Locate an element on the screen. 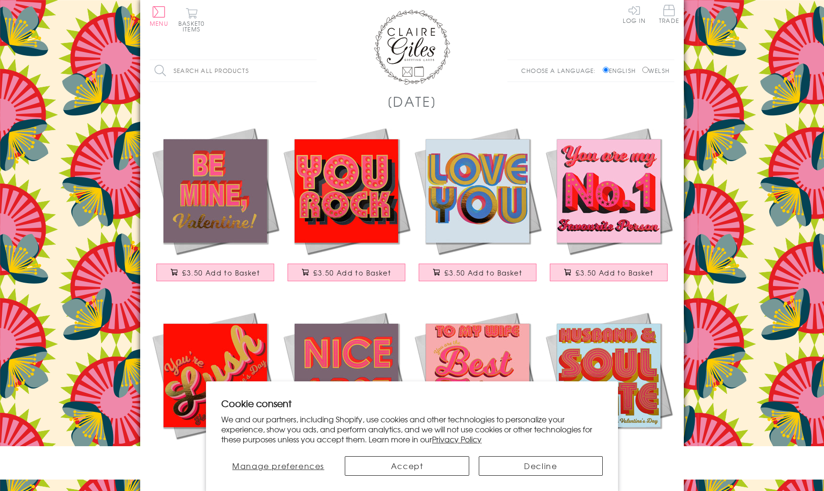 This screenshot has height=491, width=824. img: Valentine's Day Card, No. 1, text foiled in shiny gold is located at coordinates (609, 191).